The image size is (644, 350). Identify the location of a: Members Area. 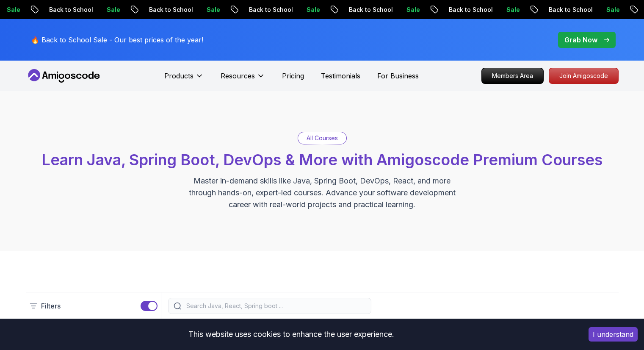
(512, 76).